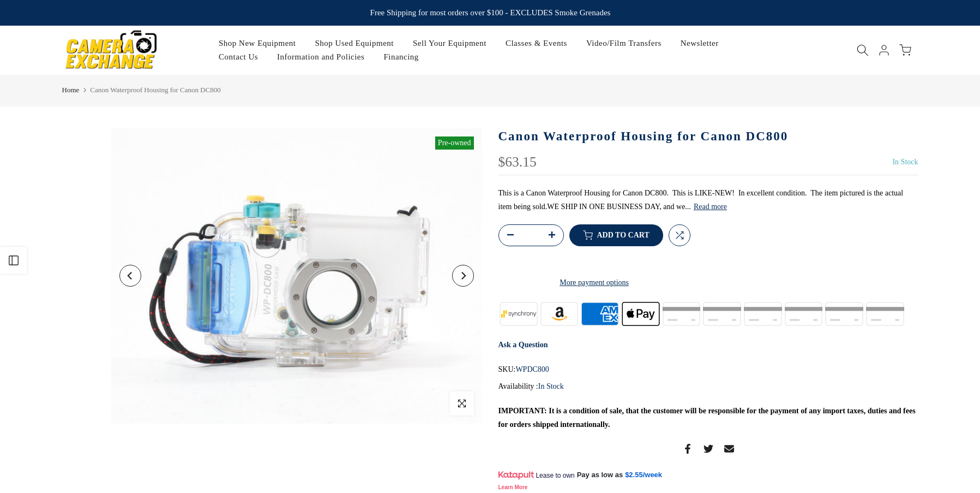  Describe the element at coordinates (463, 276) in the screenshot. I see `button: Next` at that location.